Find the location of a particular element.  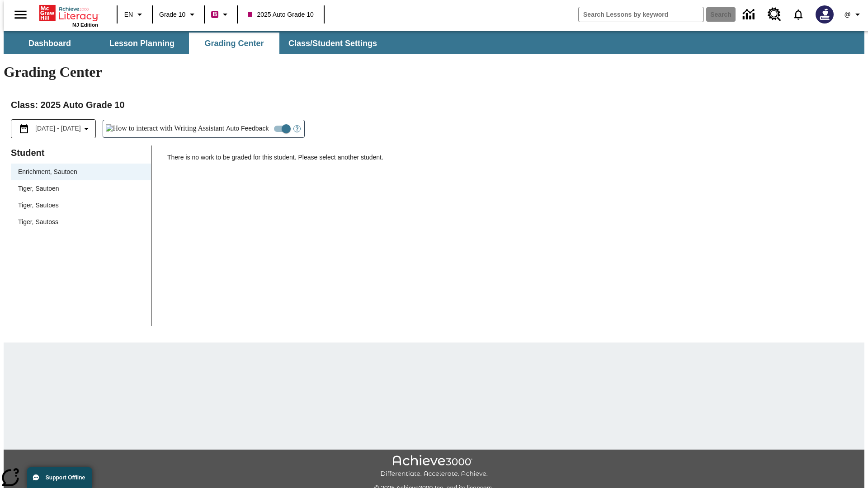

span: Dashboard is located at coordinates (49, 43).